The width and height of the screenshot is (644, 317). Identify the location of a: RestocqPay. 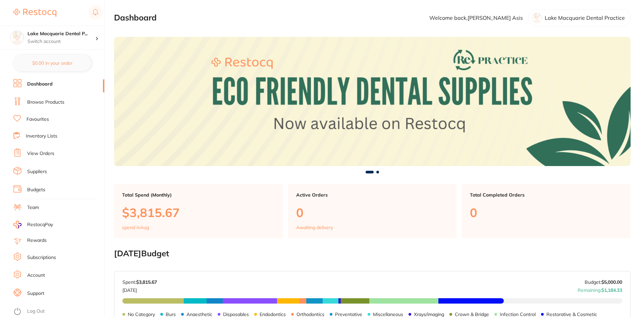
(33, 224).